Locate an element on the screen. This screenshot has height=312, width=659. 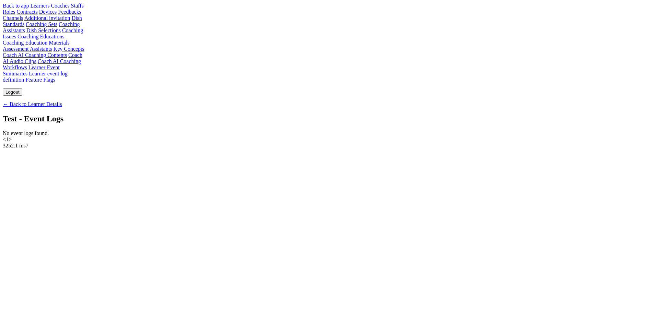
a: Next is located at coordinates (10, 139).